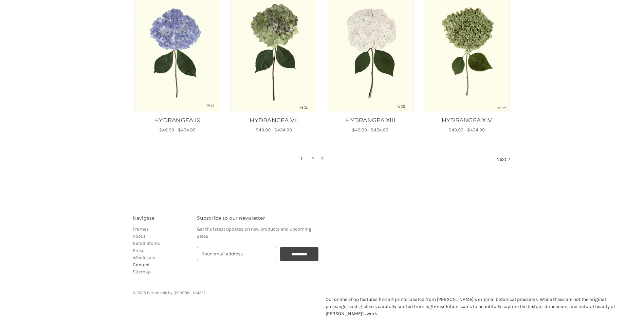  What do you see at coordinates (140, 229) in the screenshot?
I see `a: Frames` at bounding box center [140, 229].